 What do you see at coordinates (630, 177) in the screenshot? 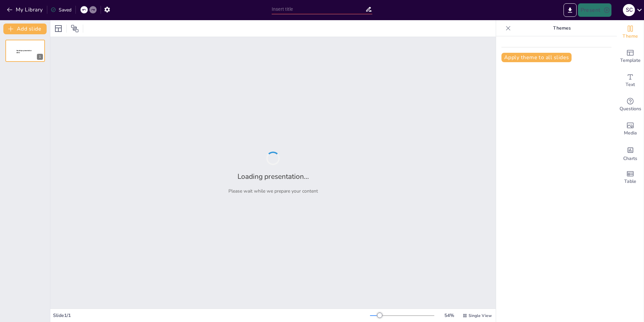
I see `div: Add a table` at bounding box center [630, 177].